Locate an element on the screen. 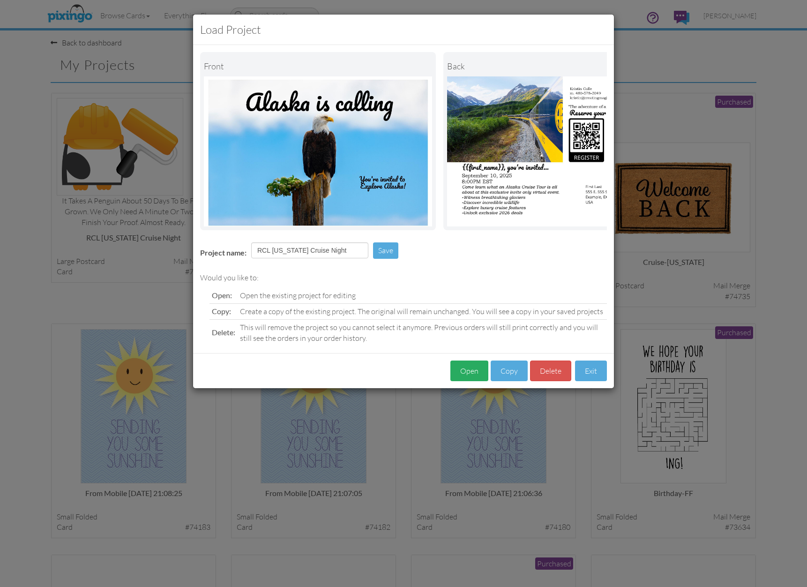  button: Exit is located at coordinates (591, 371).